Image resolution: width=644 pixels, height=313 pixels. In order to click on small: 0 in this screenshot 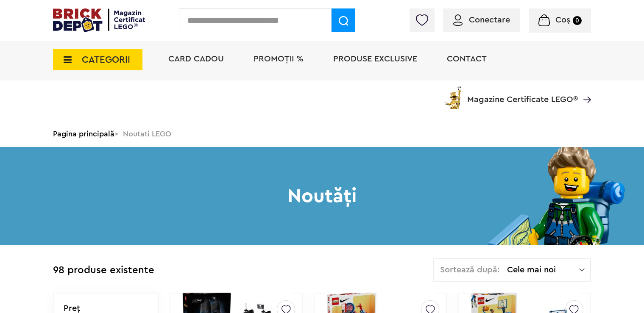, I will do `click(578, 20)`.